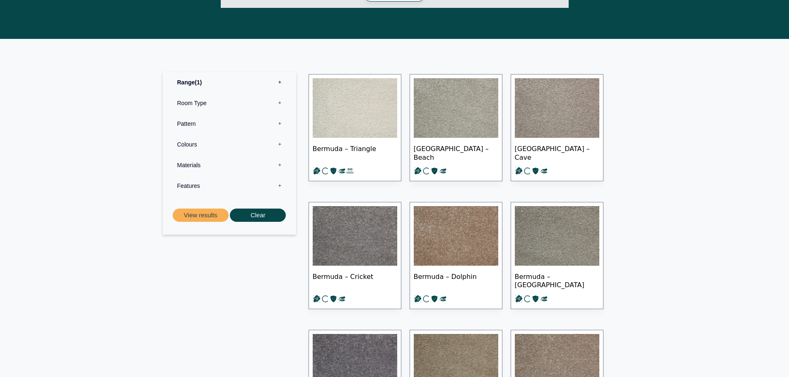 This screenshot has height=377, width=789. I want to click on label: Range, so click(229, 82).